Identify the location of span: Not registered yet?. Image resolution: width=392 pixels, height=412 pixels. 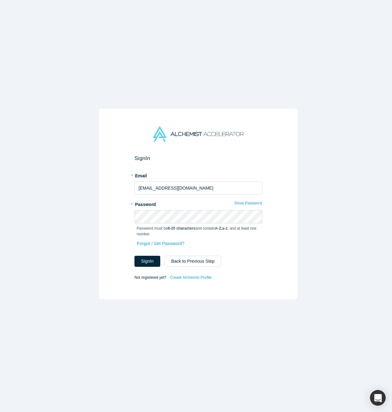
(150, 277).